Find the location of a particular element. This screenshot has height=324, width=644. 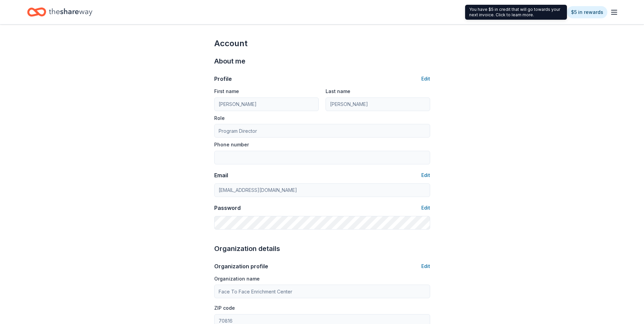

label: Role is located at coordinates (219, 118).